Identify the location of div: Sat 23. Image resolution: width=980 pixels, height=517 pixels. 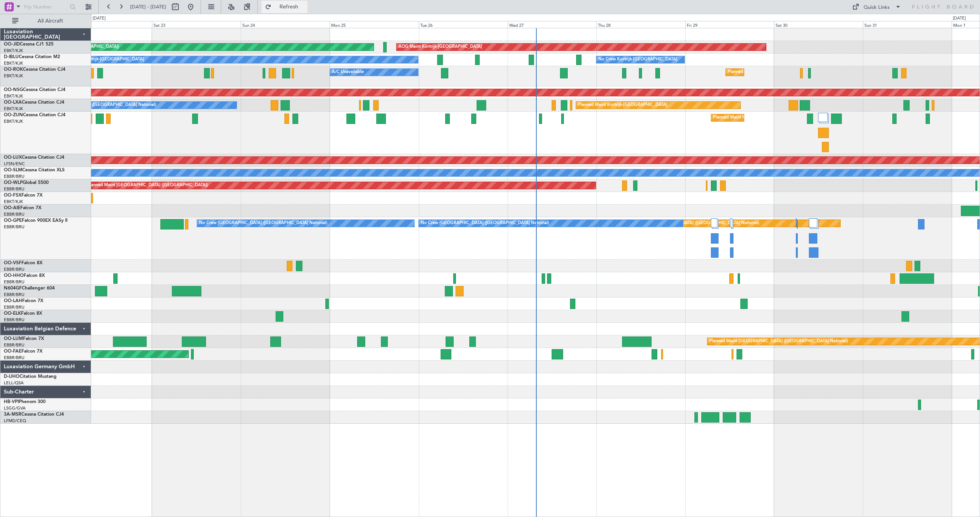
(197, 25).